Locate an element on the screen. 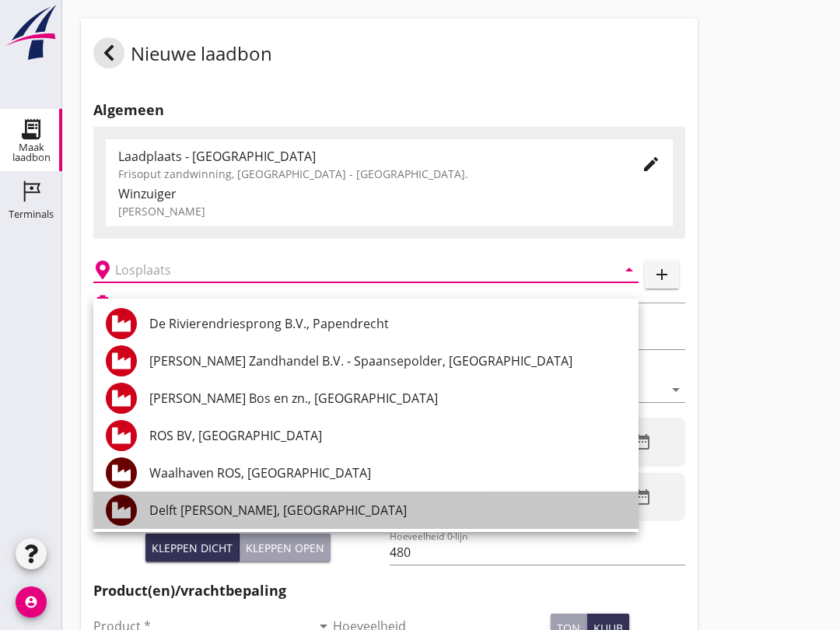  img: logo-small.a267ee39.svg is located at coordinates (31, 32).